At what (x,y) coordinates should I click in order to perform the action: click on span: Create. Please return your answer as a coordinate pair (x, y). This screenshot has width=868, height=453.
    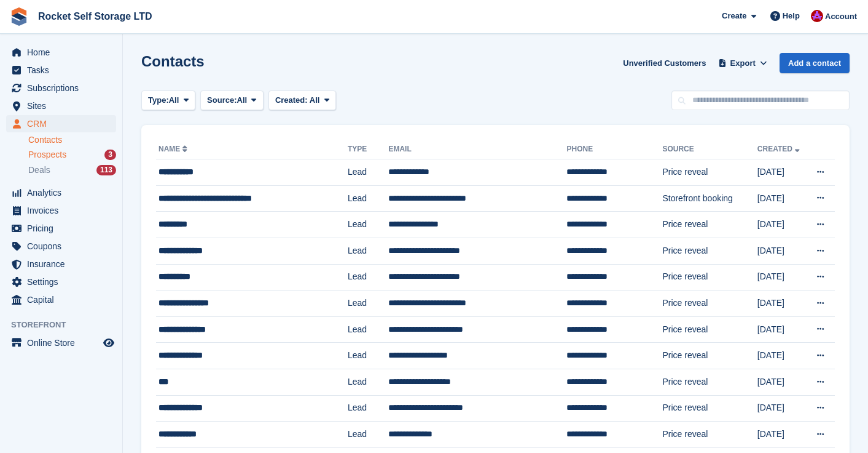
    Looking at the image, I should click on (735, 16).